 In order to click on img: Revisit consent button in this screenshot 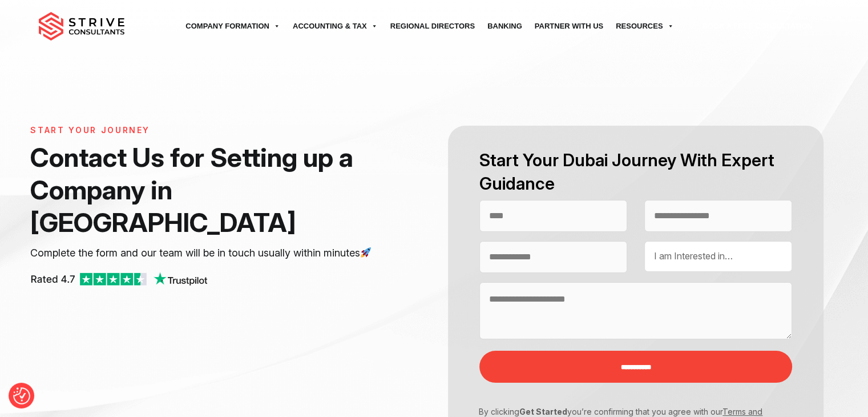, I will do `click(22, 396)`.